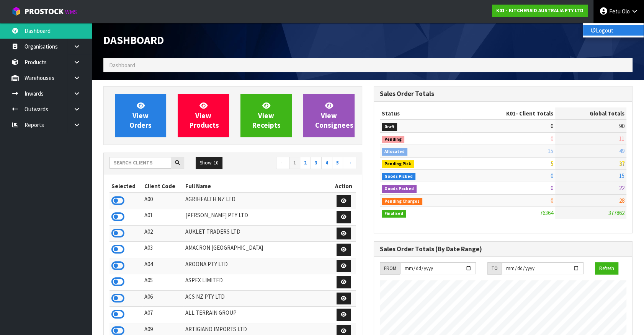 This screenshot has height=335, width=644. Describe the element at coordinates (343, 186) in the screenshot. I see `th: Action` at that location.